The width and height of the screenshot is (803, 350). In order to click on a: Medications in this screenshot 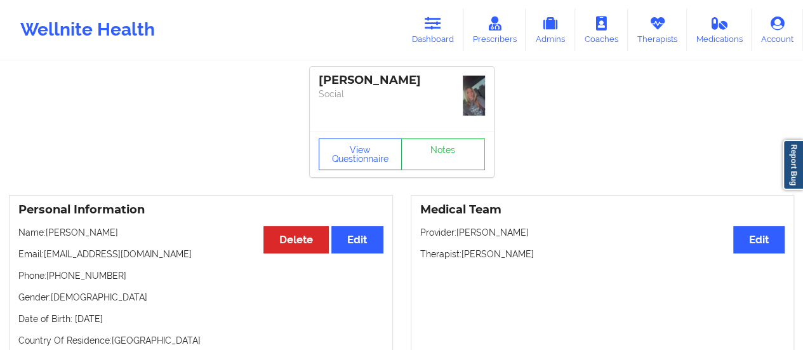, I will do `click(719, 30)`.